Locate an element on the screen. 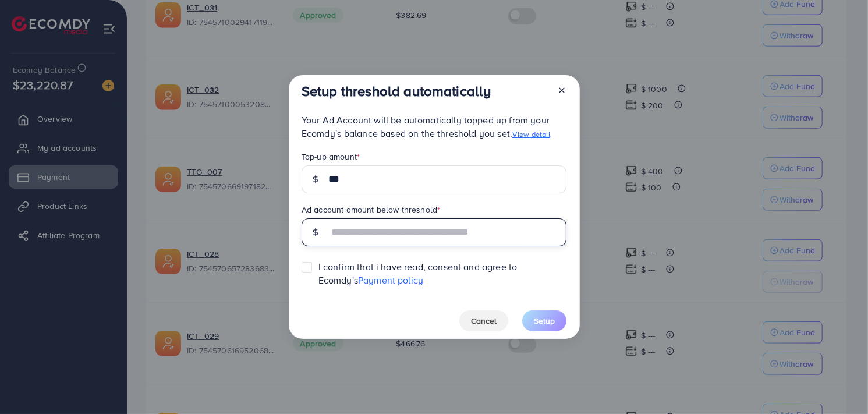 The height and width of the screenshot is (414, 868). label: Ad account amount below threshold is located at coordinates (371, 210).